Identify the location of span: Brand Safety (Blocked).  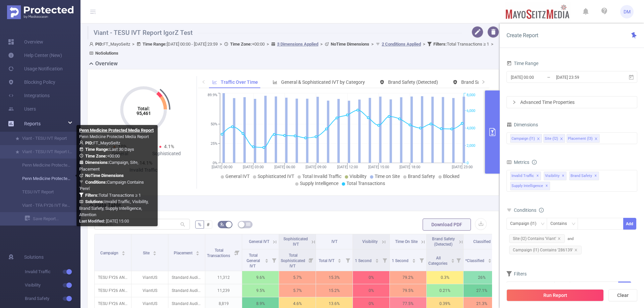
(485, 82).